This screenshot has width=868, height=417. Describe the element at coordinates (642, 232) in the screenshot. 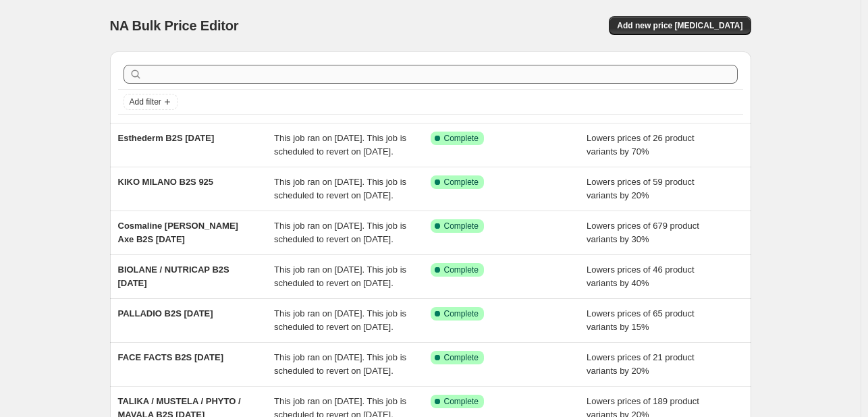

I see `span: Lowers prices of 679 product variants by 30%` at that location.